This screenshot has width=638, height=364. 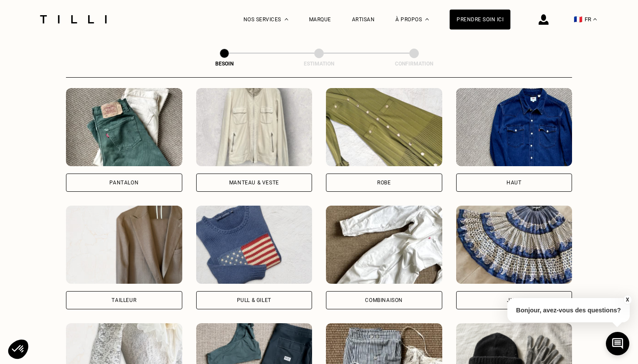 What do you see at coordinates (514, 244) in the screenshot?
I see `img: Tilli retouche votre Jupe` at bounding box center [514, 244].